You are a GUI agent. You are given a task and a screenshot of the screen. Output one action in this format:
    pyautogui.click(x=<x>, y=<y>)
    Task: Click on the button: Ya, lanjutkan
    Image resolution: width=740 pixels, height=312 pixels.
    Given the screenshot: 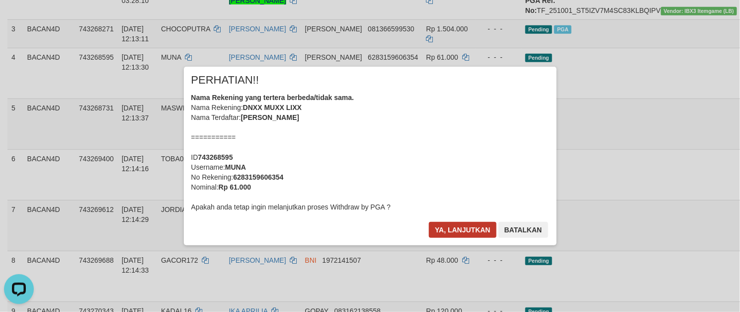 What is the action you would take?
    pyautogui.click(x=463, y=230)
    